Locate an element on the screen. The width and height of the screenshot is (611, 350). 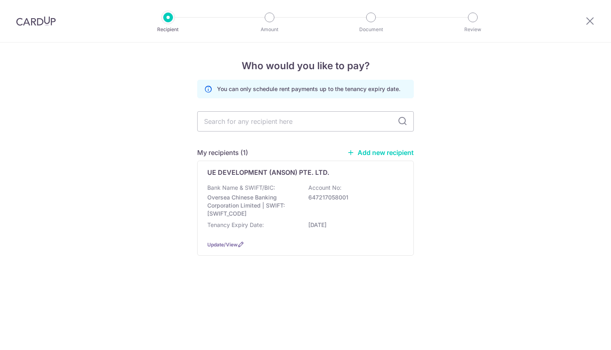
input: Search for any recipient here is located at coordinates (306, 121).